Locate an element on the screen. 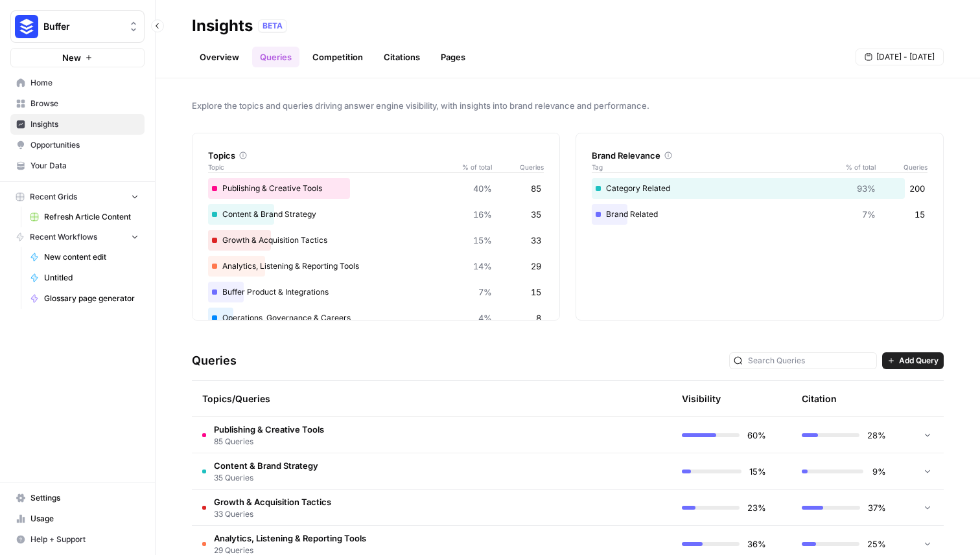 This screenshot has width=980, height=555. div: Analytics, Listening & Reporting Tools is located at coordinates (376, 266).